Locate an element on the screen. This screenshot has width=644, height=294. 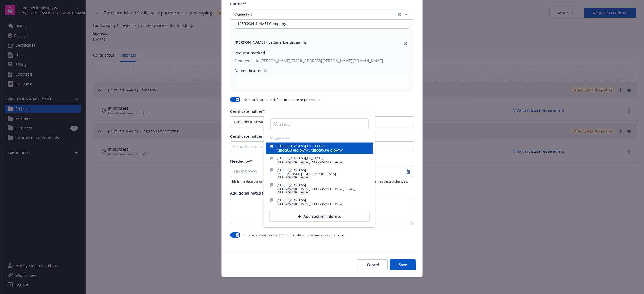
button: Save is located at coordinates (403, 265).